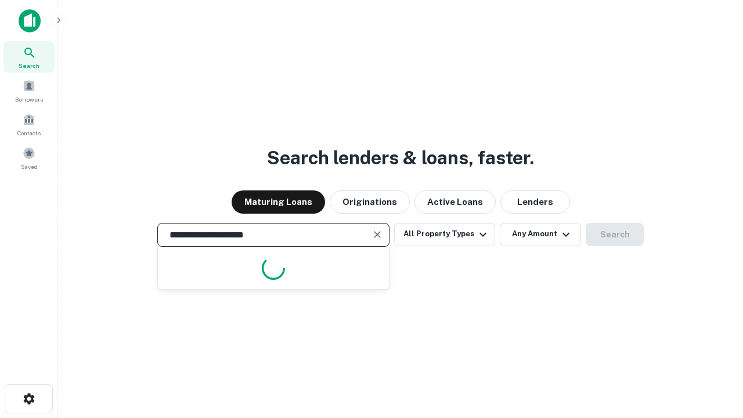  I want to click on button: Originations, so click(370, 202).